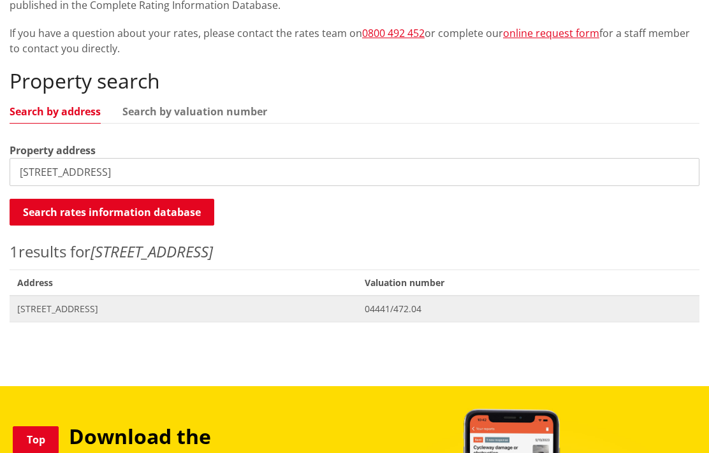  What do you see at coordinates (52, 150) in the screenshot?
I see `label: Property address` at bounding box center [52, 150].